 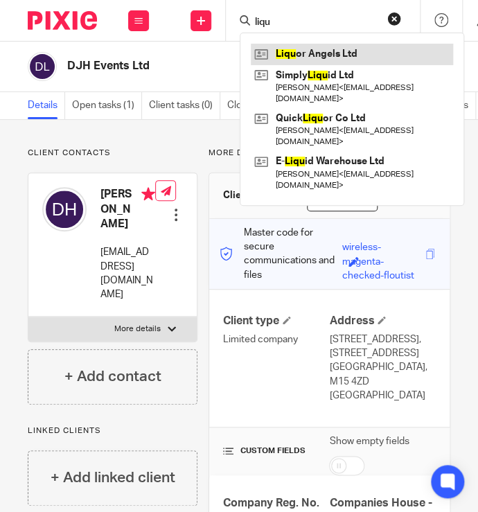 What do you see at coordinates (148, 194) in the screenshot?
I see `i: Primary` at bounding box center [148, 194].